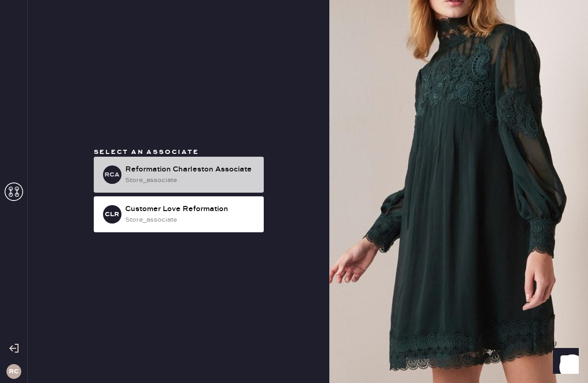 The image size is (588, 383). Describe the element at coordinates (112, 175) in the screenshot. I see `h3: RCA` at that location.